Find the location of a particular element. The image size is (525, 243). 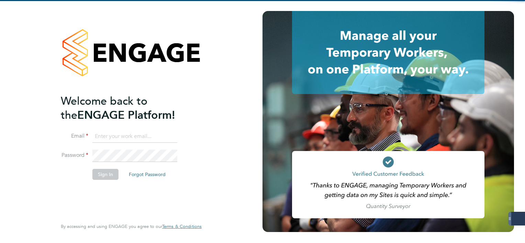

label: Password is located at coordinates (75, 155).